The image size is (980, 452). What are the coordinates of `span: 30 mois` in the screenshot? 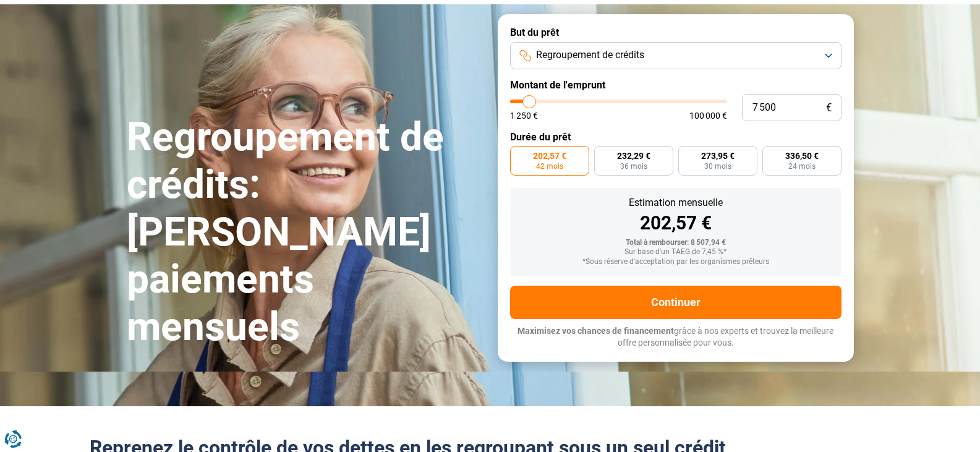 It's located at (718, 166).